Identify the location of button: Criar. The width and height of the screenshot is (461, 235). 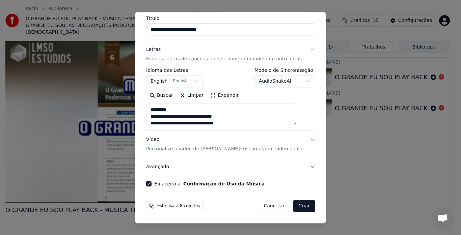
(304, 206).